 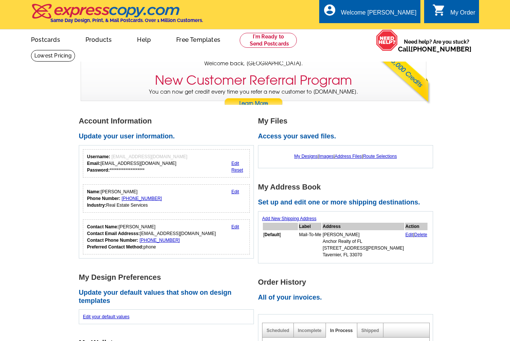 What do you see at coordinates (168, 297) in the screenshot?
I see `h2: Update your default values that show on design templates` at bounding box center [168, 297].